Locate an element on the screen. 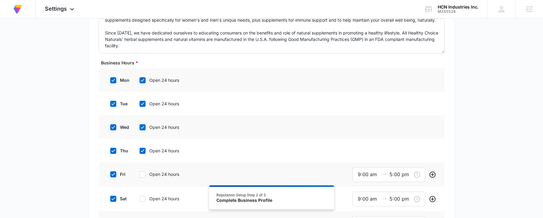 The width and height of the screenshot is (543, 218). label: Business Hours is located at coordinates (274, 63).